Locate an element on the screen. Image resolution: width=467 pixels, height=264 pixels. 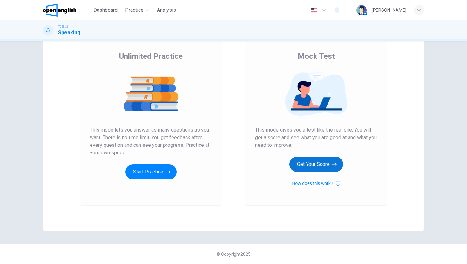
button: Practice is located at coordinates (137, 10).